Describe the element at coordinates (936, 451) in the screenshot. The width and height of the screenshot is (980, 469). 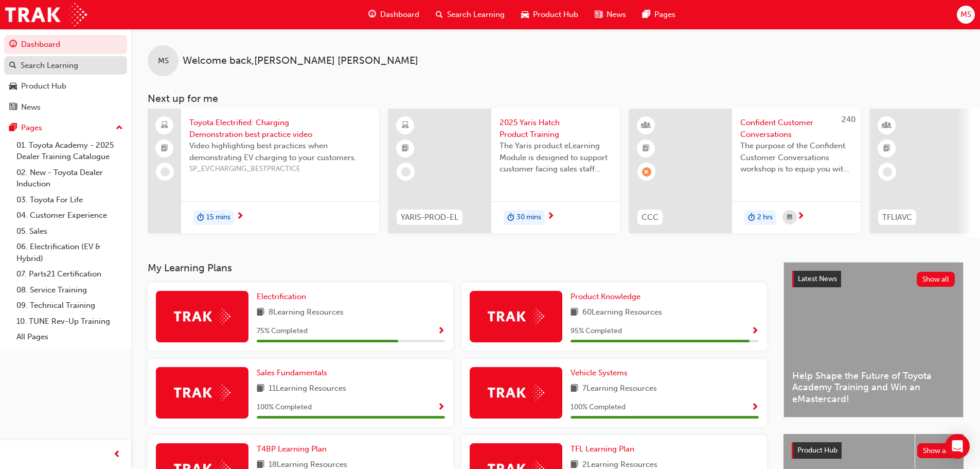
I see `button: Show all` at that location.